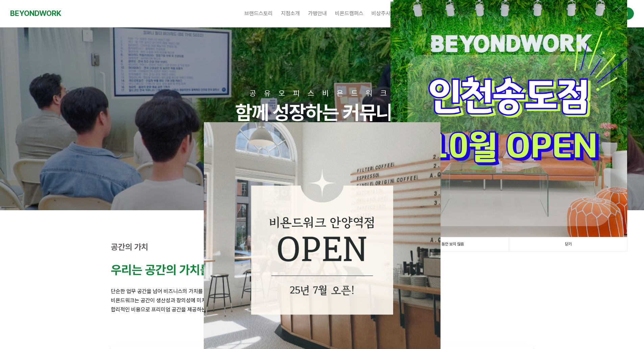 The image size is (644, 349). I want to click on span: 브랜드스토리, so click(259, 13).